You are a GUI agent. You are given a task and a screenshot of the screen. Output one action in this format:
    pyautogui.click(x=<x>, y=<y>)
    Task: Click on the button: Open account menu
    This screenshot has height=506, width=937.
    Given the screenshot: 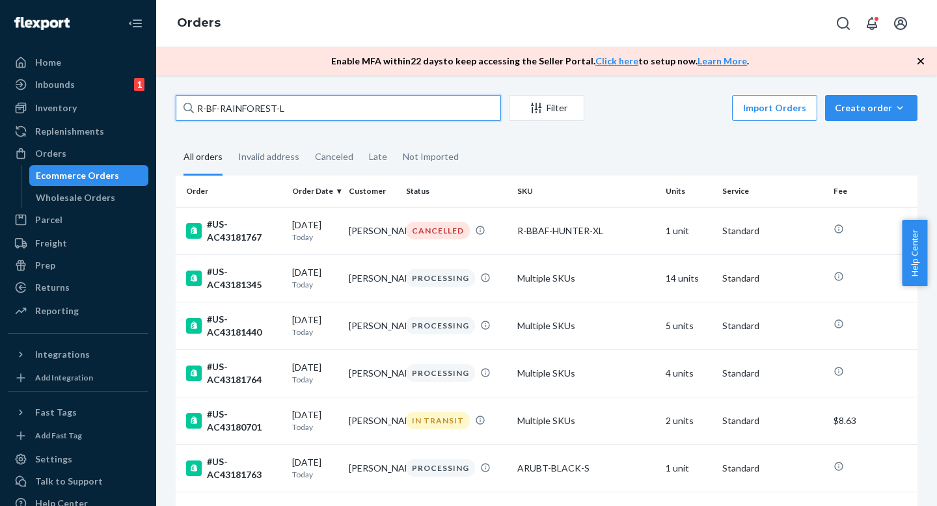 What is the action you would take?
    pyautogui.click(x=900, y=23)
    